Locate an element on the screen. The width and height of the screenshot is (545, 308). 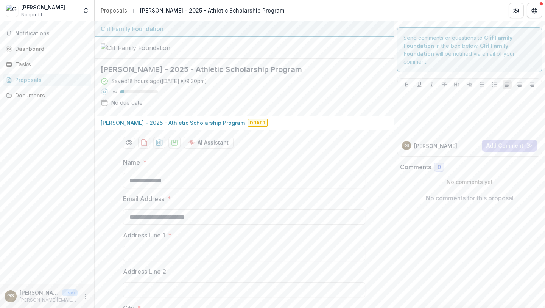
span: 0 is located at coordinates (439, 167).